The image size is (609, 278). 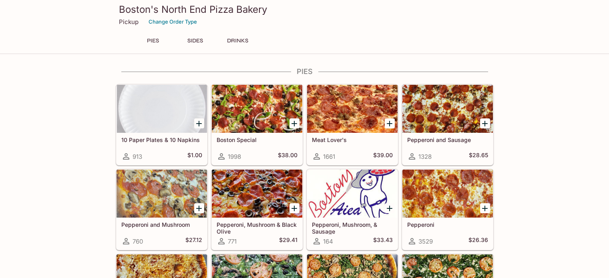 What do you see at coordinates (353, 210) in the screenshot?
I see `a: Pepperoni, Mushroom, & Sausage164$33.43` at bounding box center [353, 210].